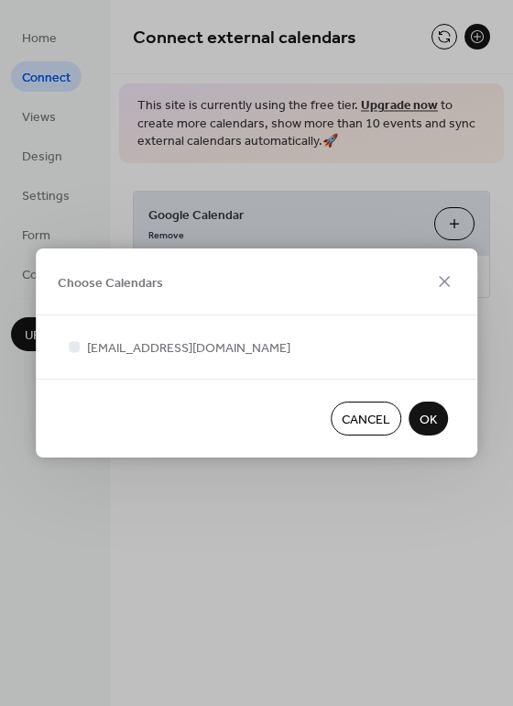 This screenshot has width=513, height=706. Describe the element at coordinates (366, 420) in the screenshot. I see `span: Cancel` at that location.